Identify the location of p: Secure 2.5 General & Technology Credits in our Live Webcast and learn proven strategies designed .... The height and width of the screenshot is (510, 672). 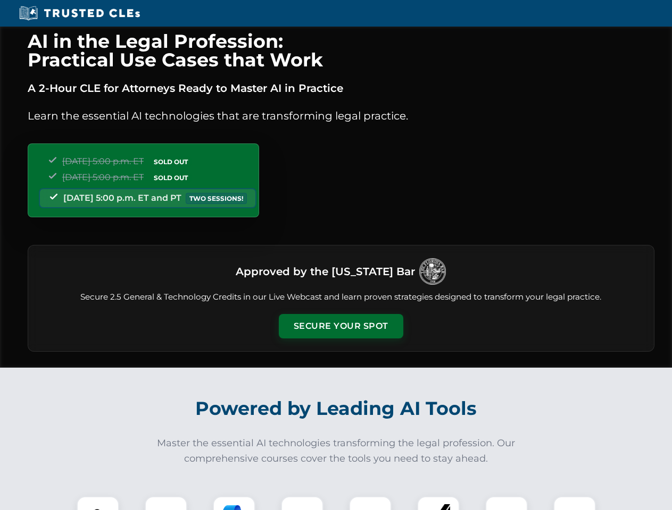
(341, 297).